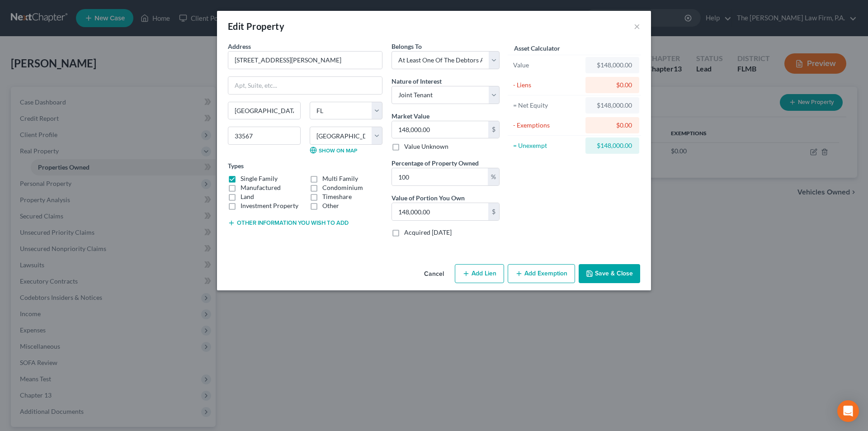 Image resolution: width=868 pixels, height=431 pixels. I want to click on label: Investment Property, so click(270, 206).